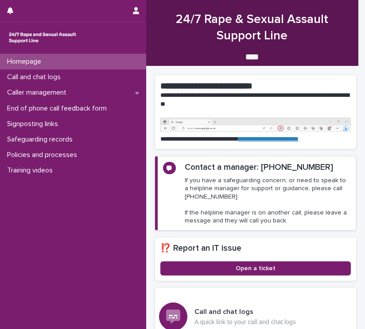 This screenshot has width=365, height=329. I want to click on h2: ⁉️ Report an IT issue, so click(256, 249).